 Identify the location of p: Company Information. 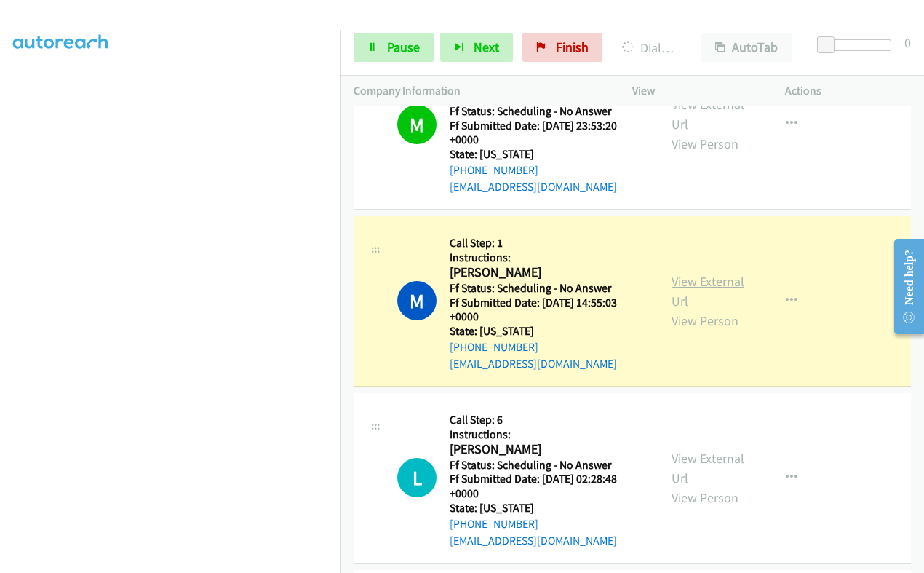
(480, 91).